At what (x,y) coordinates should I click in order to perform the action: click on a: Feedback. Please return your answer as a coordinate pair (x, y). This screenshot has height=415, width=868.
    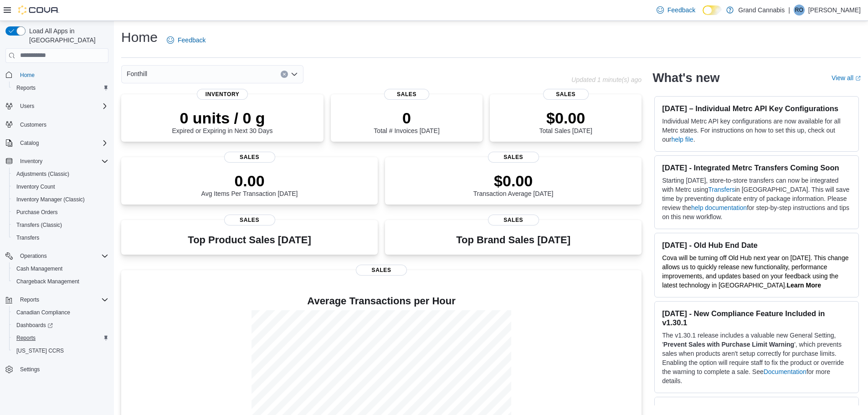
    Looking at the image, I should click on (186, 40).